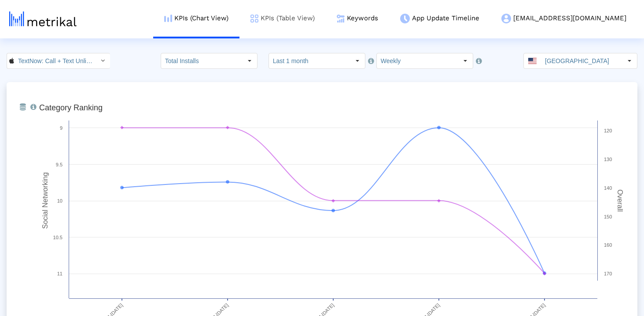 This screenshot has height=316, width=644. Describe the element at coordinates (58, 237) in the screenshot. I see `text: 10.5` at that location.